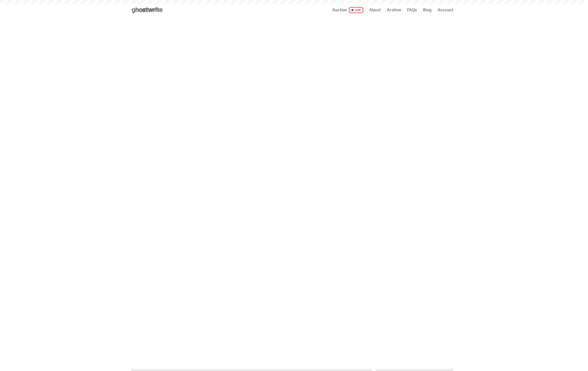  What do you see at coordinates (375, 10) in the screenshot?
I see `a: About` at bounding box center [375, 10].